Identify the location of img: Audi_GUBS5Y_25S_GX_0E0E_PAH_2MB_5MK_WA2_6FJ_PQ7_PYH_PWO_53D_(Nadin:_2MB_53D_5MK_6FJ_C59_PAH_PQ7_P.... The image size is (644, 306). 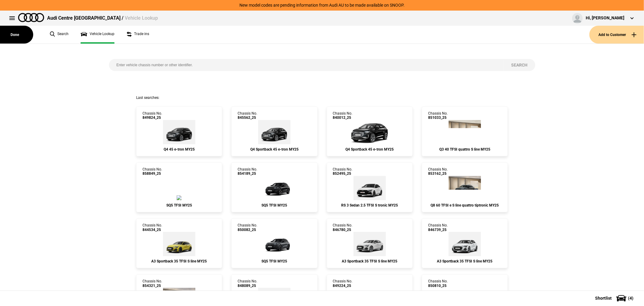
(179, 198).